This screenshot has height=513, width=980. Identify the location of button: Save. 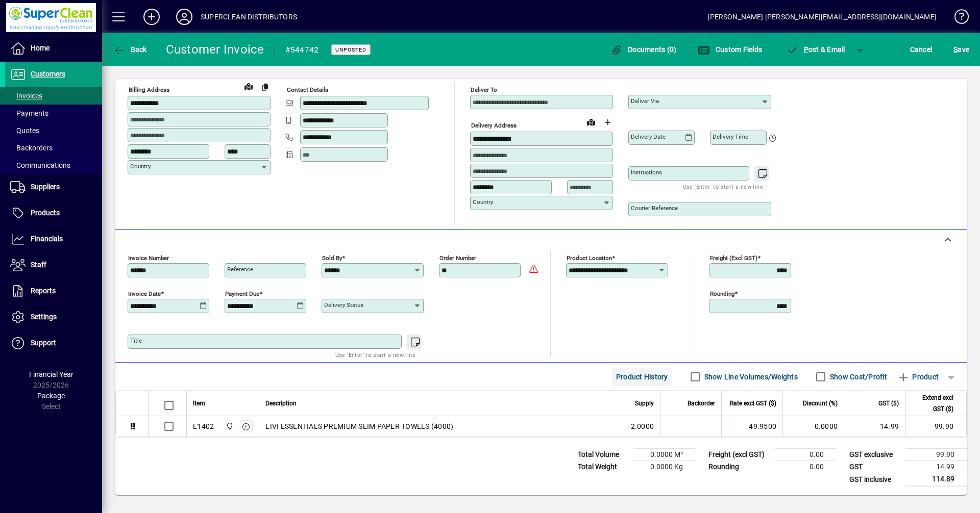
(961, 49).